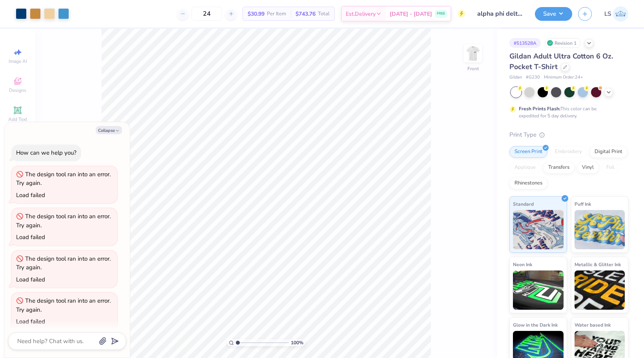 This screenshot has height=358, width=644. Describe the element at coordinates (361, 14) in the screenshot. I see `span: Est. Delivery` at that location.